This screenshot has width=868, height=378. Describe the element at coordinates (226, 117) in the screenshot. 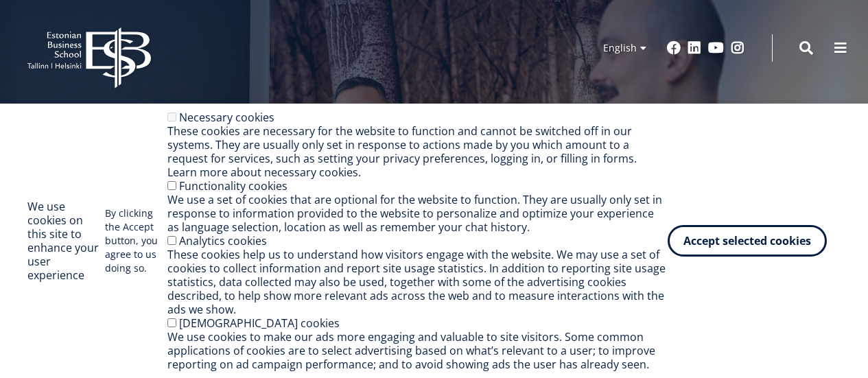

I see `label: Necessary cookies` at that location.